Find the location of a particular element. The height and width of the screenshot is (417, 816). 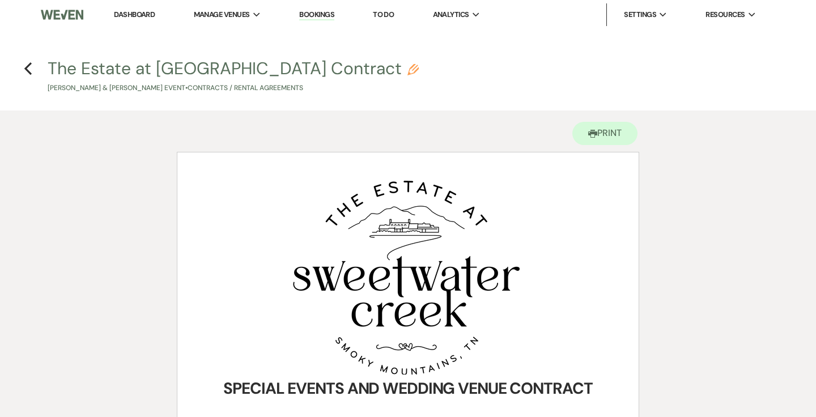

img: Weven Logo is located at coordinates (62, 15).